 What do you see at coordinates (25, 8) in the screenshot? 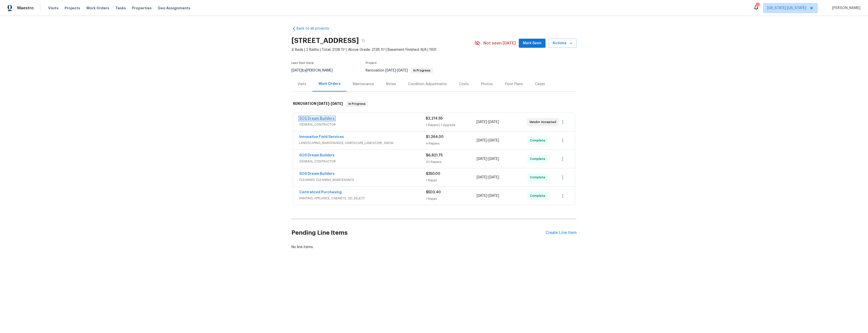
I see `span: Maestro` at bounding box center [25, 8].